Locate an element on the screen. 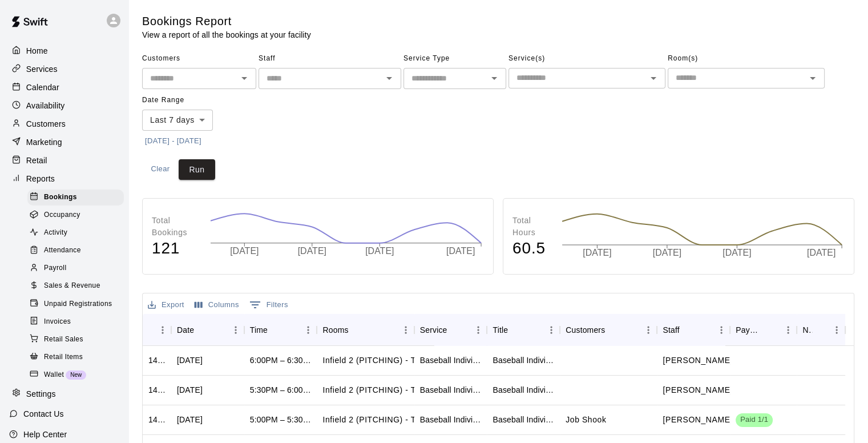  span: Unpaid Registrations is located at coordinates (78, 304).